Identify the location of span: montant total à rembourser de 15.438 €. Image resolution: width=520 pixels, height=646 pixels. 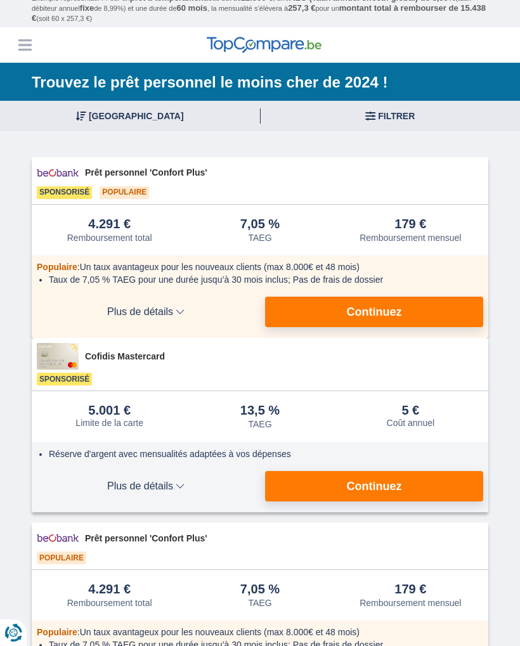
(259, 13).